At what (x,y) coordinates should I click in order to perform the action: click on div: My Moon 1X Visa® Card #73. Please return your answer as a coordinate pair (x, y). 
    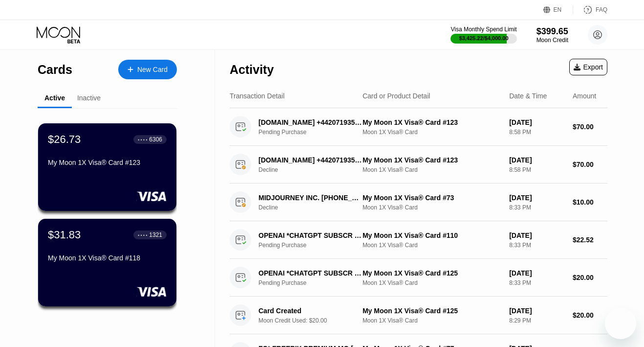
    Looking at the image, I should click on (432, 198).